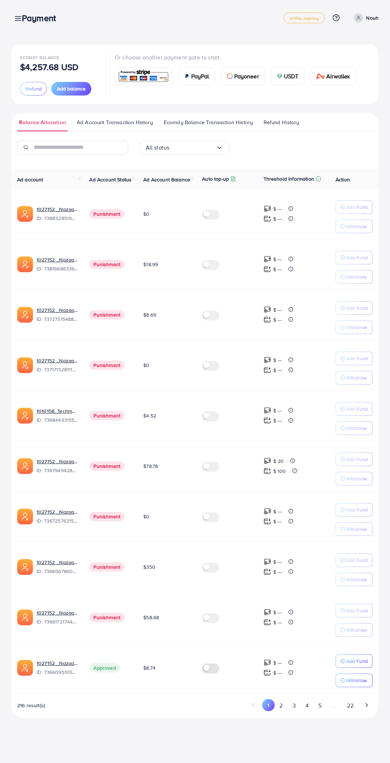  Describe the element at coordinates (291, 76) in the screenshot. I see `span: USDT` at that location.